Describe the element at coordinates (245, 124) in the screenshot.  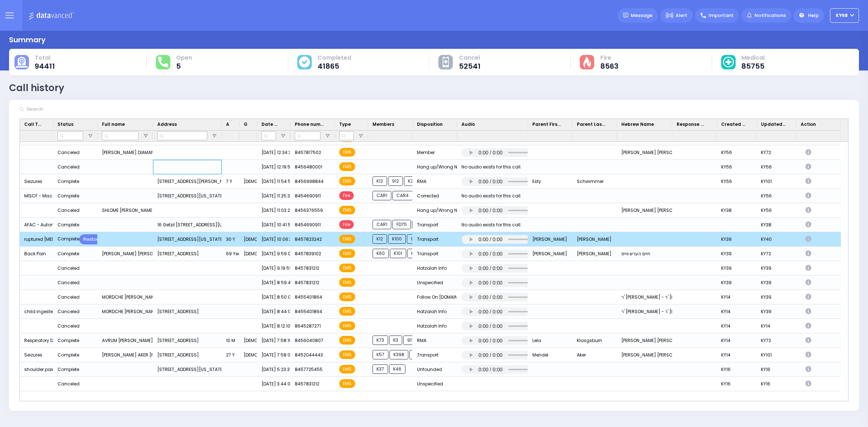
I see `span: Gender` at that location.